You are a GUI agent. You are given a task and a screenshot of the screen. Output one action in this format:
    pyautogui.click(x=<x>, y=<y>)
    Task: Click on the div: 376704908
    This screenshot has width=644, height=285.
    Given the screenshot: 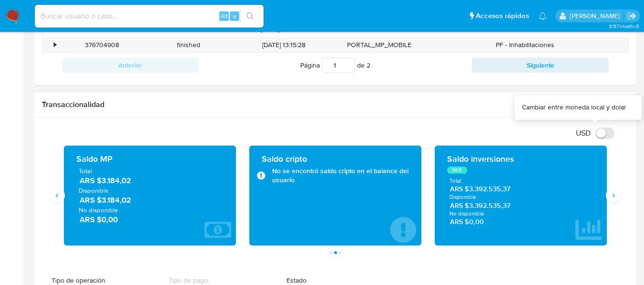 What is the action you would take?
    pyautogui.click(x=102, y=44)
    